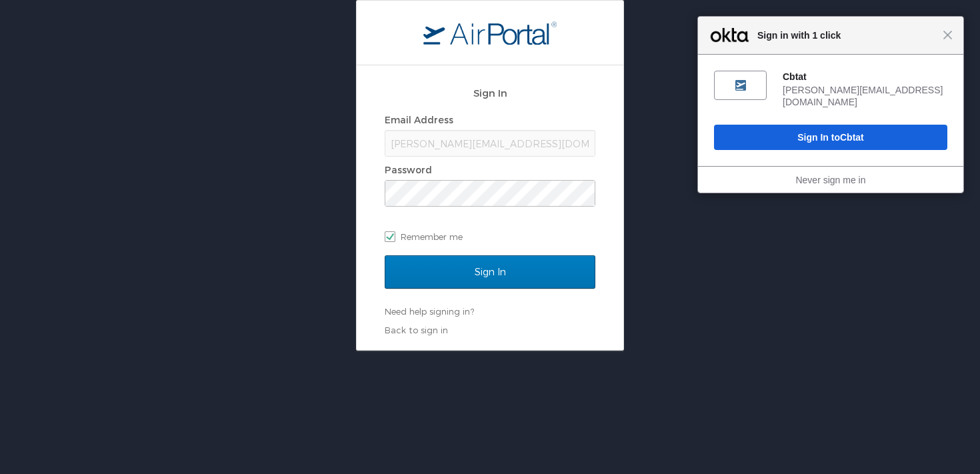 The image size is (980, 474). Describe the element at coordinates (490, 272) in the screenshot. I see `input: Sign In` at that location.